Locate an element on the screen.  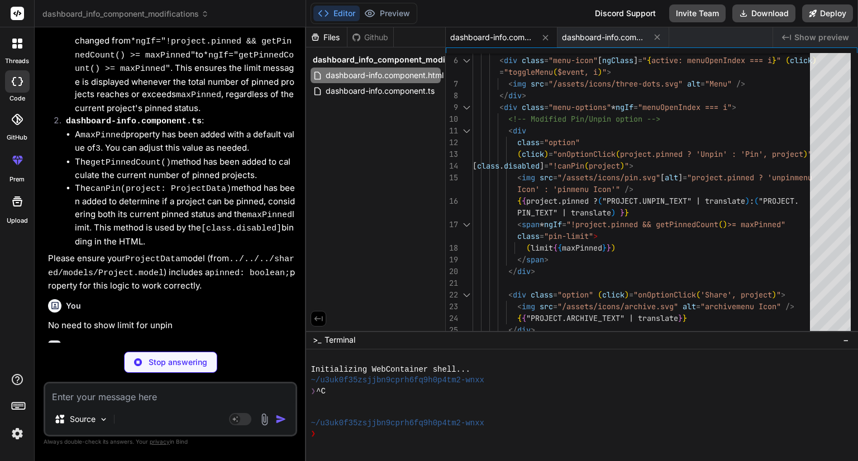
span: Initializing WebContainer shell... is located at coordinates (390, 370).